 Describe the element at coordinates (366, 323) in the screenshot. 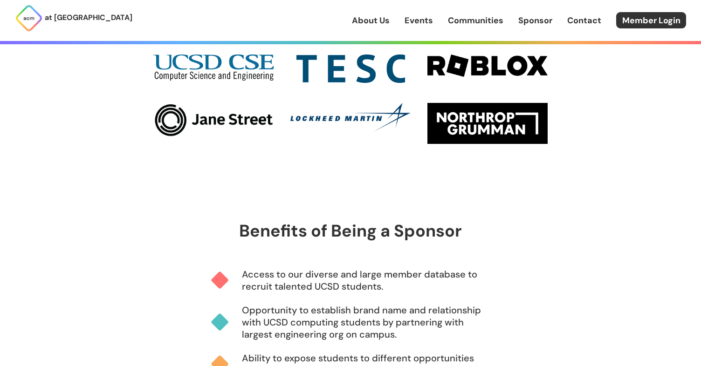

I see `p: Opportunity to establish brand name and relationship with UCSD computing students by partnering w...` at that location.